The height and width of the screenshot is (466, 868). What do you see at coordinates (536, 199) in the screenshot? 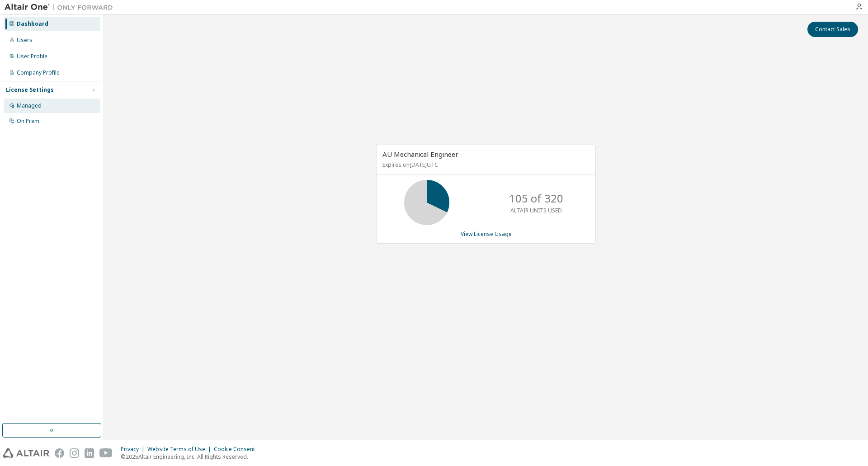
I see `p: 105 of 320` at bounding box center [536, 199].